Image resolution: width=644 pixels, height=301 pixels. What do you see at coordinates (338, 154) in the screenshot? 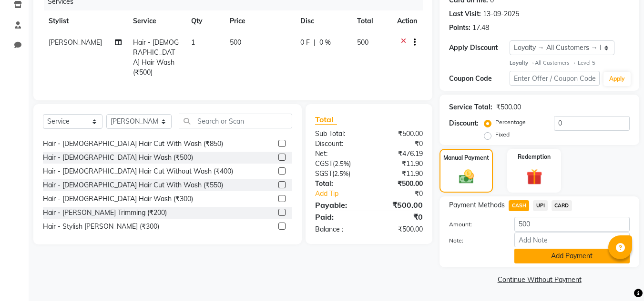
I see `div: Net:` at bounding box center [338, 154].